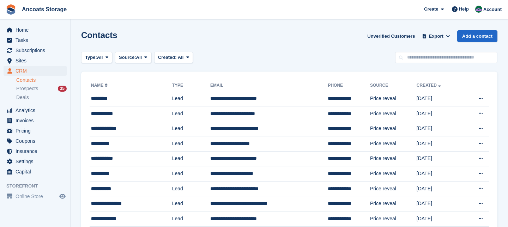 The image size is (508, 227). What do you see at coordinates (464, 9) in the screenshot?
I see `span: Help` at bounding box center [464, 9].